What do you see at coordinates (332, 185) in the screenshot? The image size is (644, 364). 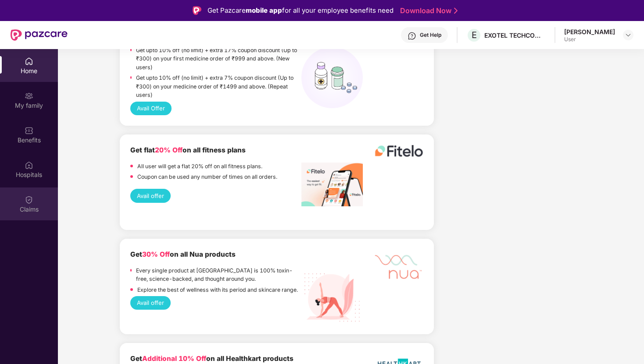 I see `img: image%20fitelo.jpeg` at bounding box center [332, 185].